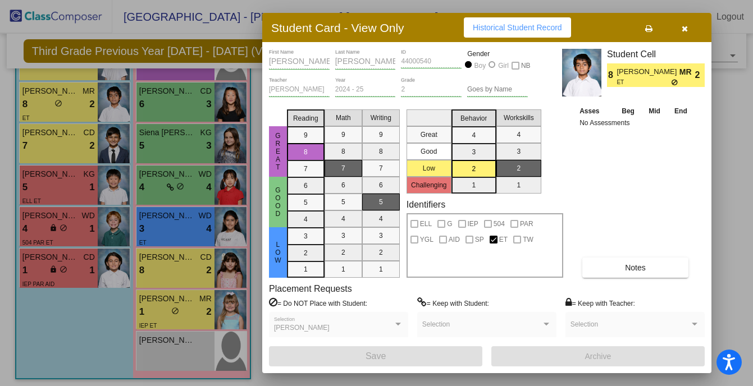 The height and width of the screenshot is (386, 753). I want to click on label: Identifiers, so click(426, 204).